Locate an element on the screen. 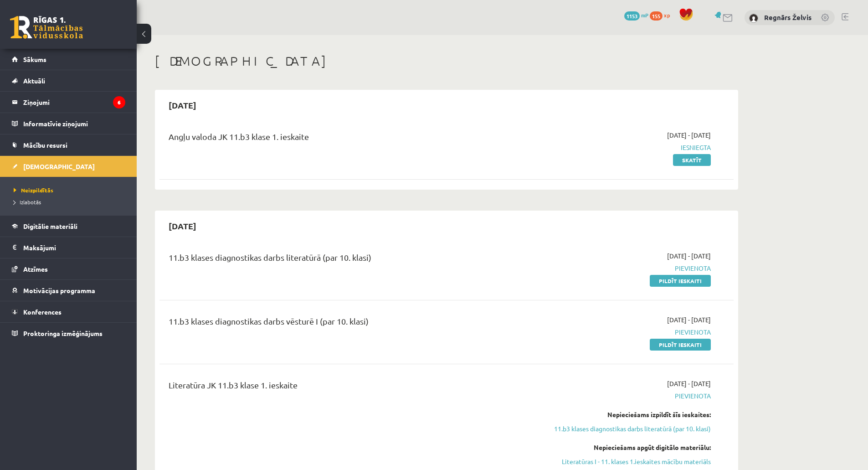 Image resolution: width=868 pixels, height=470 pixels. a: Proktoringa izmēģinājums is located at coordinates (69, 334).